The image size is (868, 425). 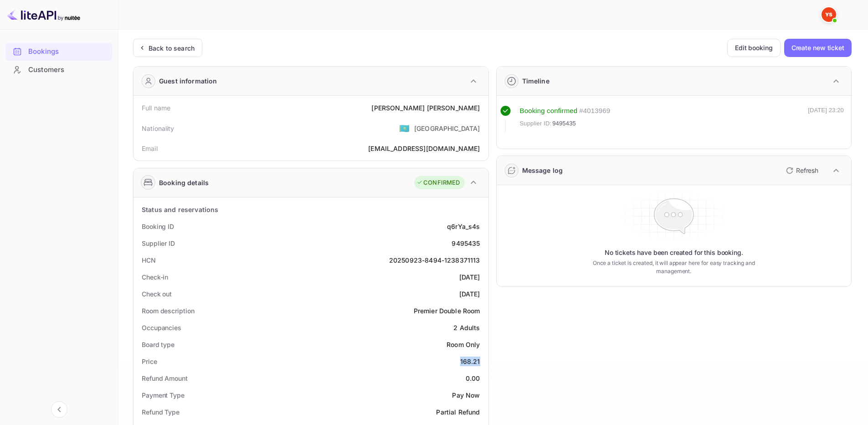 What do you see at coordinates (167, 311) in the screenshot?
I see `div: Room description` at bounding box center [167, 311].